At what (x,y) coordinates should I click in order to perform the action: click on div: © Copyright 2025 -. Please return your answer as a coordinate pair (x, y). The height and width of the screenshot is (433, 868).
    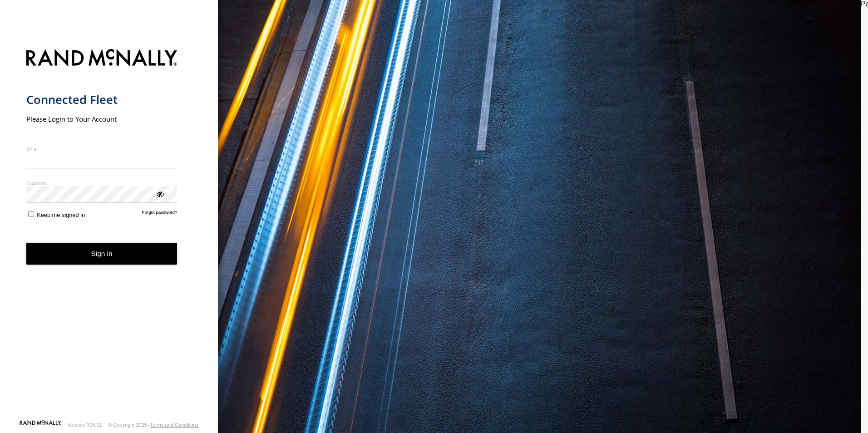
    Looking at the image, I should click on (153, 425).